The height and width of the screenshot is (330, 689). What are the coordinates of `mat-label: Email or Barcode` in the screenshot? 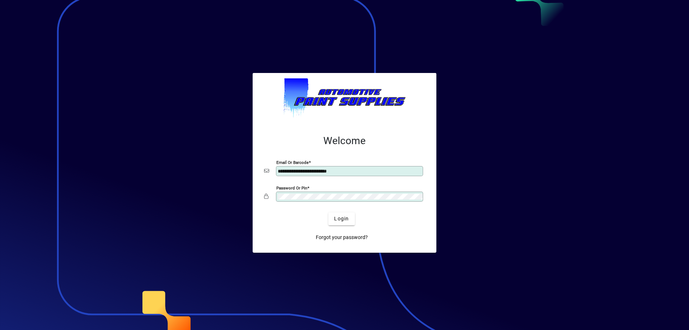 It's located at (293, 162).